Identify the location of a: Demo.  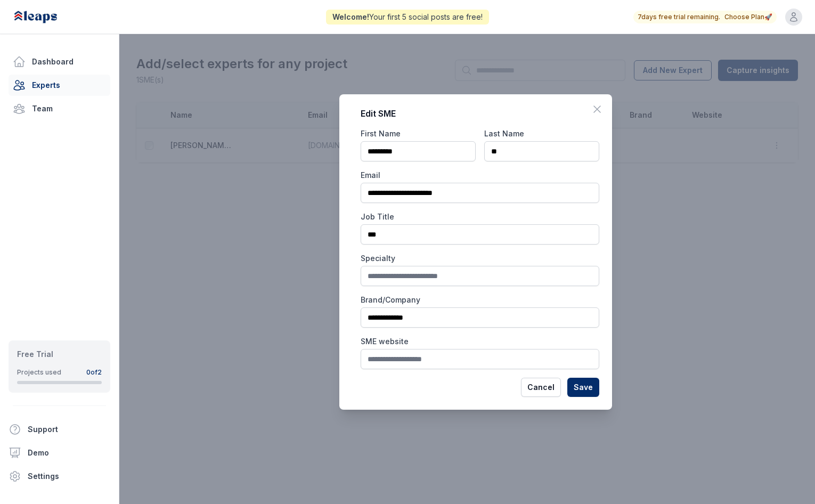
(60, 453).